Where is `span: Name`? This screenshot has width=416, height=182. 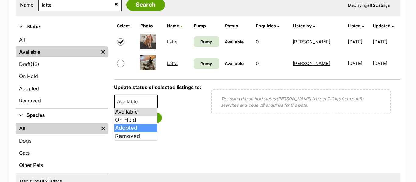 span: Name is located at coordinates (173, 26).